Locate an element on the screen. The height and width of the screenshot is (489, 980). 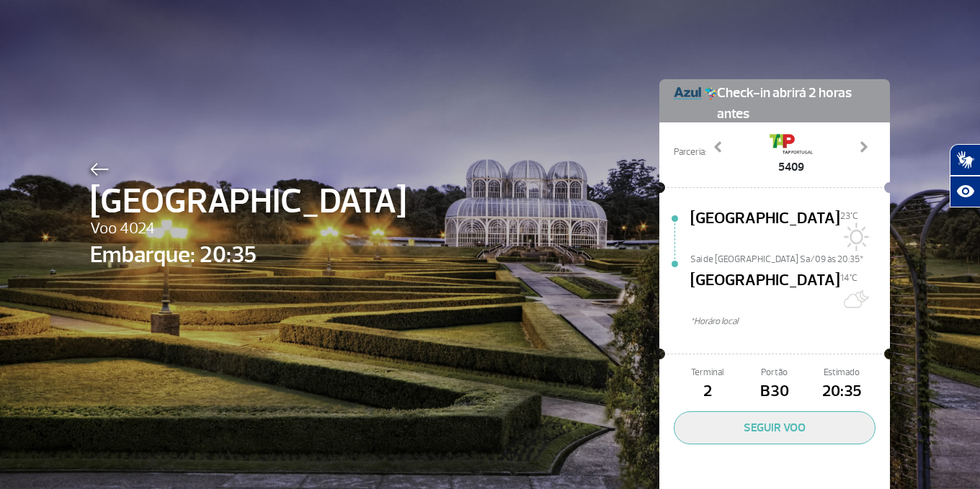
img: Sol is located at coordinates (855, 237).